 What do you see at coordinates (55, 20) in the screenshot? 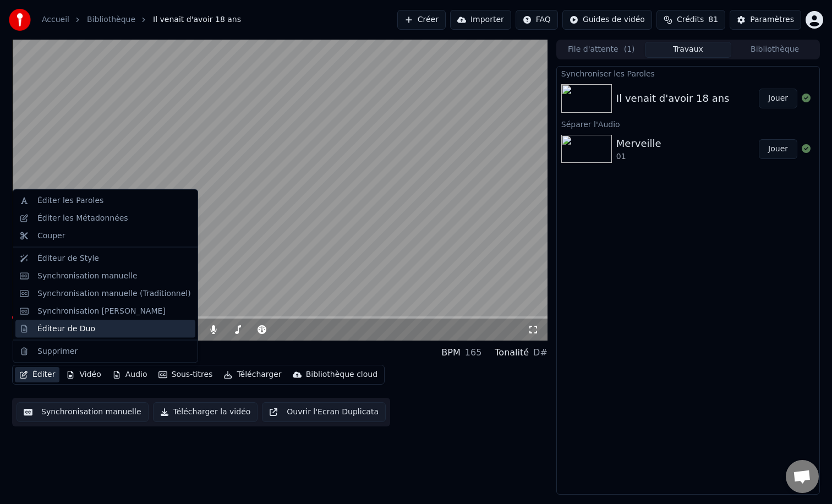
I see `a: Accueil` at bounding box center [55, 20].